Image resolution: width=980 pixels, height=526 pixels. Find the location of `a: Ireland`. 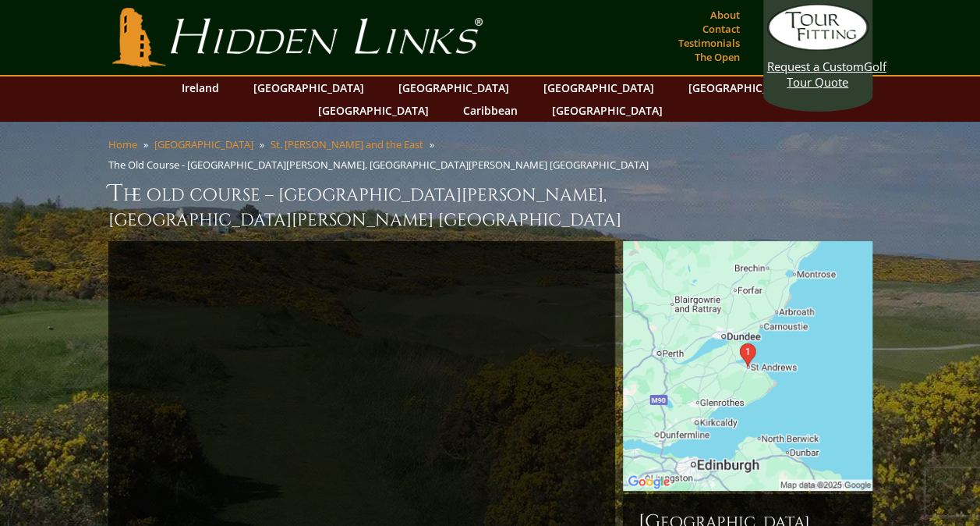

a: Ireland is located at coordinates (201, 88).